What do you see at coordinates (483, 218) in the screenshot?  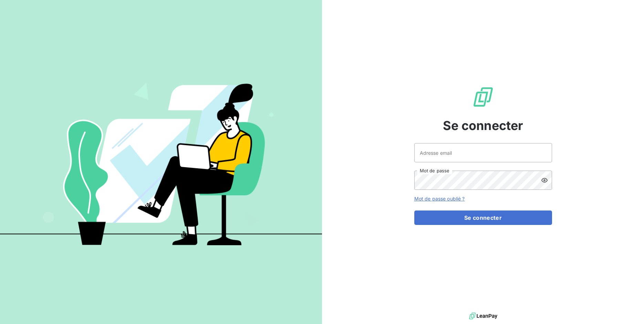 I see `button: Se connecter` at bounding box center [483, 218].